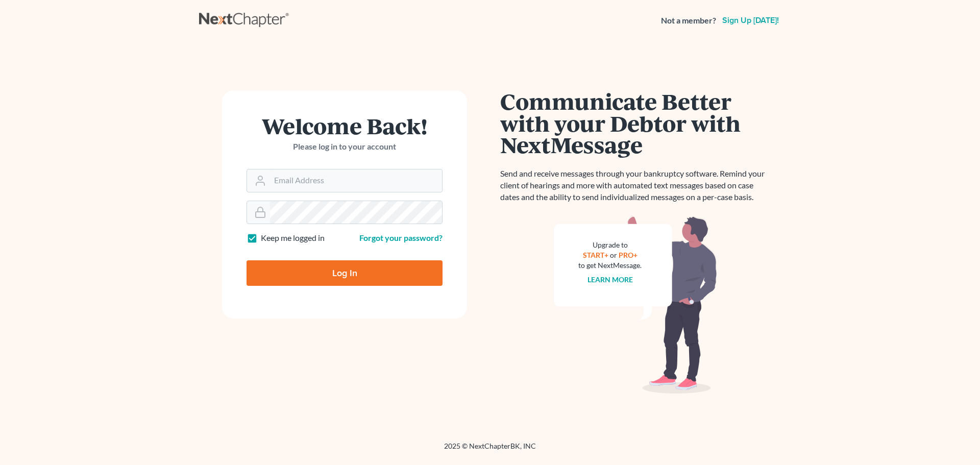 The width and height of the screenshot is (980, 465). What do you see at coordinates (490, 450) in the screenshot?
I see `div: 2025 © NextChapterBK, INC` at bounding box center [490, 450].